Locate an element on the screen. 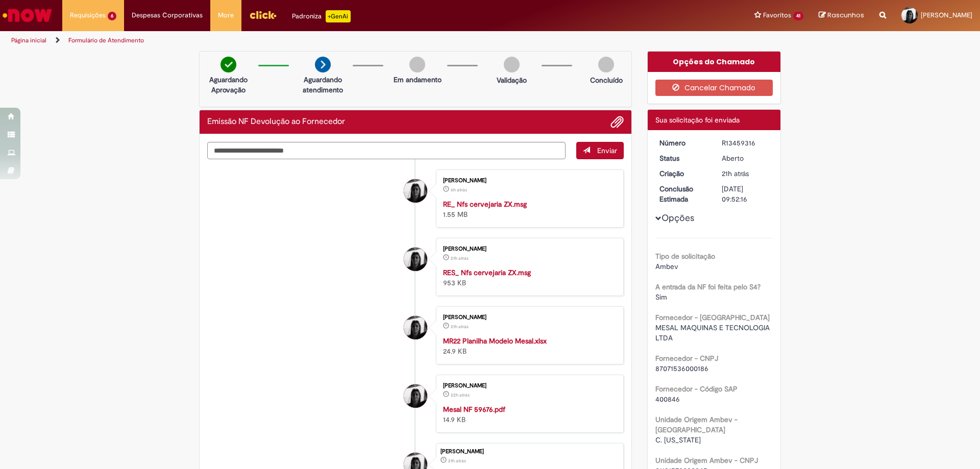 The width and height of the screenshot is (980, 469). strong: RES_ Nfs cervejaria ZX.msg is located at coordinates (487, 273).